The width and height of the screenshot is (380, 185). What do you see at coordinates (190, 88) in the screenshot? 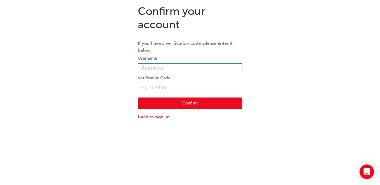
I see `input: e.g. 123456` at bounding box center [190, 88].